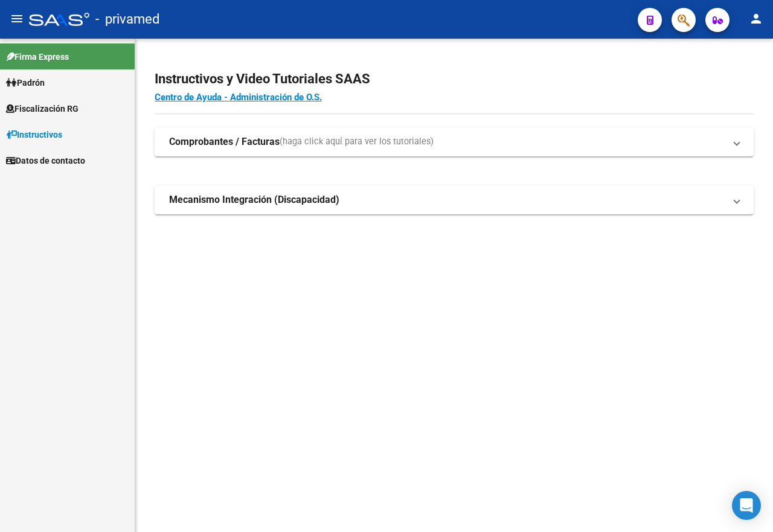  I want to click on mat-expansion-panel-header: Comprobantes / Facturas(haga click aquí para ver los tutoriales), so click(454, 142).